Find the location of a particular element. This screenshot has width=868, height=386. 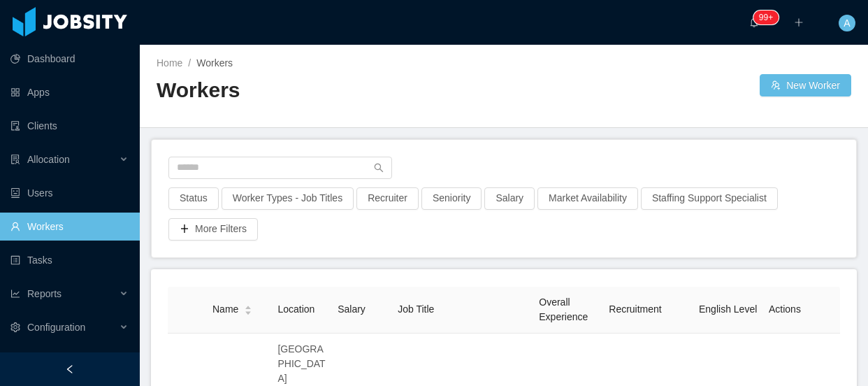

button: Market Availability is located at coordinates (588, 199).